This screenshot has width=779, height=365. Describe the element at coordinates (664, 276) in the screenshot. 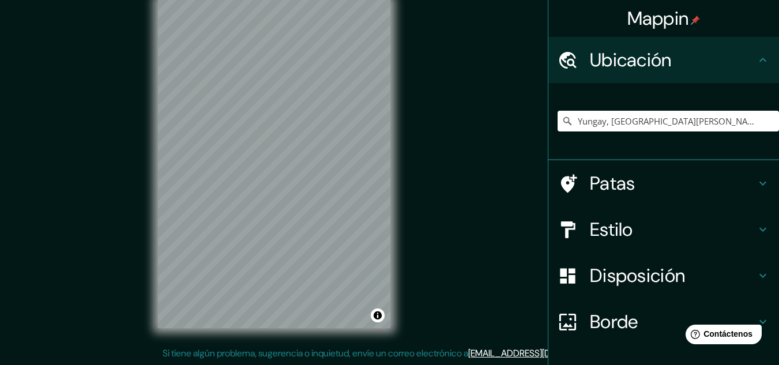

I see `div: Disposición` at that location.